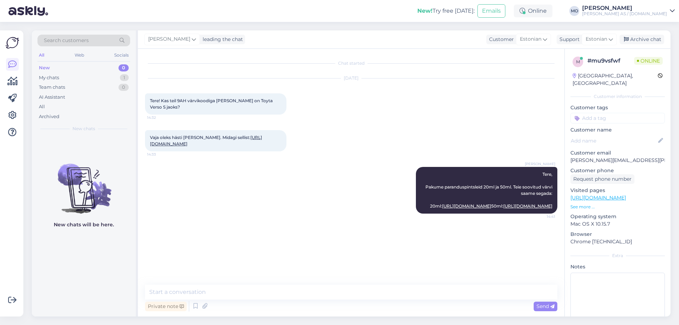 The image size is (679, 325). Describe the element at coordinates (603, 179) in the screenshot. I see `div: Request phone number` at that location.